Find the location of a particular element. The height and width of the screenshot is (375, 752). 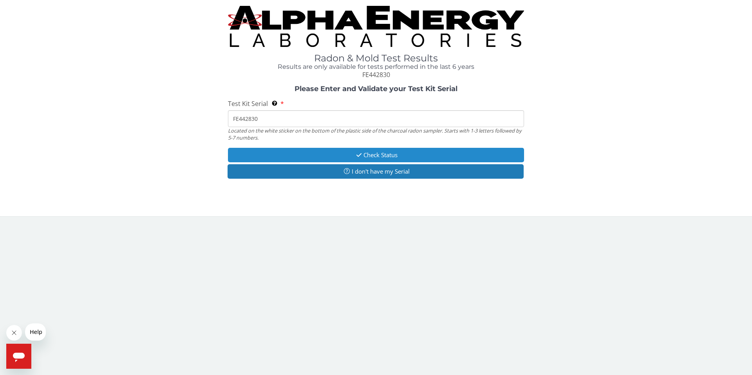

span: Help is located at coordinates (11, 9).